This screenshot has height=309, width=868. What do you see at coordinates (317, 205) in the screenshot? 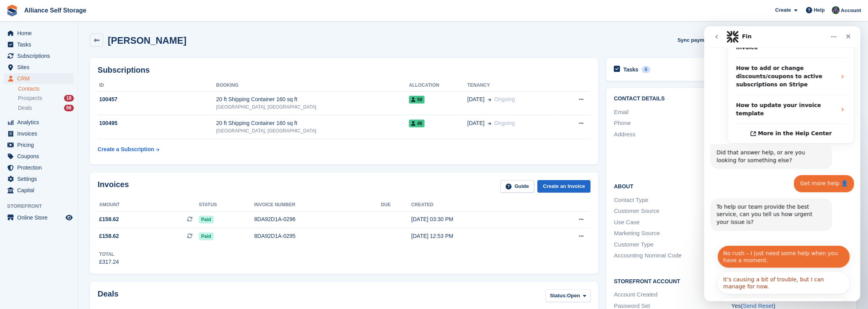
I see `th: Invoice number` at bounding box center [317, 205].